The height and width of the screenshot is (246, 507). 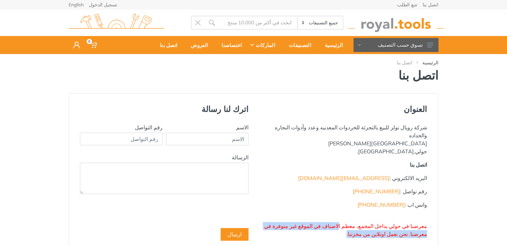 What do you see at coordinates (103, 5) in the screenshot?
I see `a: تسجيل الدخول` at bounding box center [103, 5].